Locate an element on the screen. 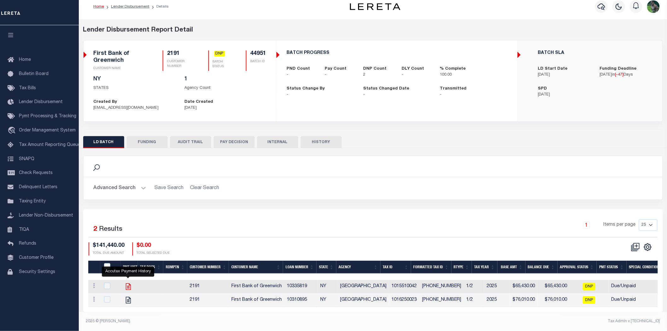 The image size is (667, 331). span: Due/Unpaid is located at coordinates (624, 300).